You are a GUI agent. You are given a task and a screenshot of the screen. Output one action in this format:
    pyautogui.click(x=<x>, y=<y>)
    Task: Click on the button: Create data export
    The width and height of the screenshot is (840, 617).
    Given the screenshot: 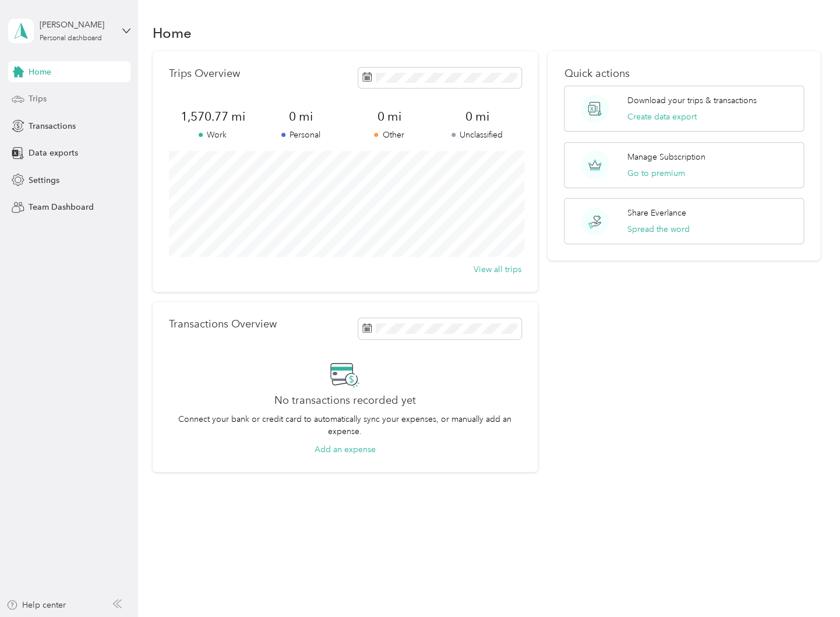 What is the action you would take?
    pyautogui.click(x=661, y=117)
    